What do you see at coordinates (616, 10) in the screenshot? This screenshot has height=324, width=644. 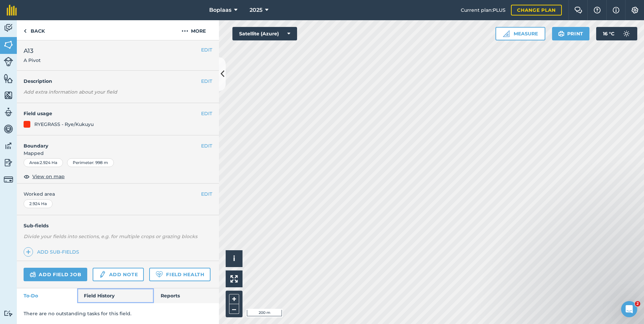 I see `img: svg+xml;base64,PHN2ZyB4bWxucz0iaHR0cDovL3d3dy53My5vcmcvMjAwMC9zdmciIHdpZHRoPSIxNyIgaGVpZ2h0PSIxNy...` at bounding box center [616, 10].